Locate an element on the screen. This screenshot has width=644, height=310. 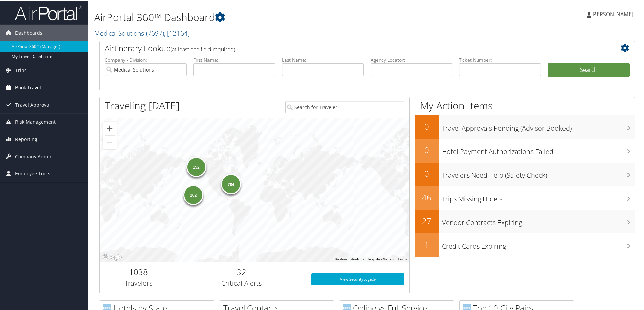
a: 0Travelers Need Help (Safety Check) is located at coordinates (524, 173).